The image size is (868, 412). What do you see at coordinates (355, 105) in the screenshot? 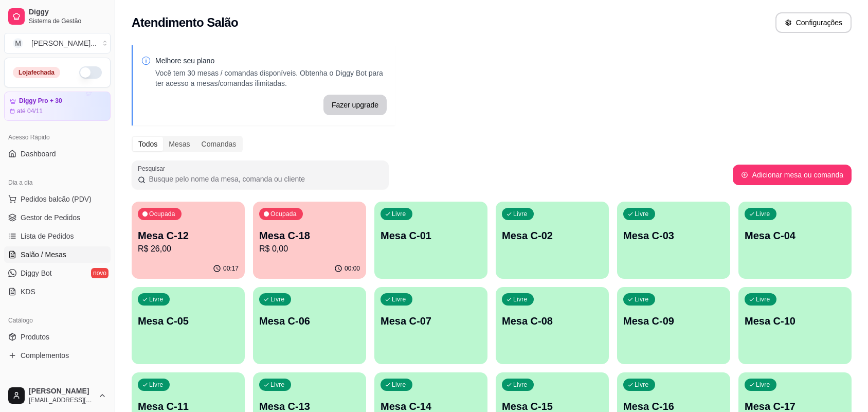
I see `a: Fazer upgrade` at bounding box center [355, 105].